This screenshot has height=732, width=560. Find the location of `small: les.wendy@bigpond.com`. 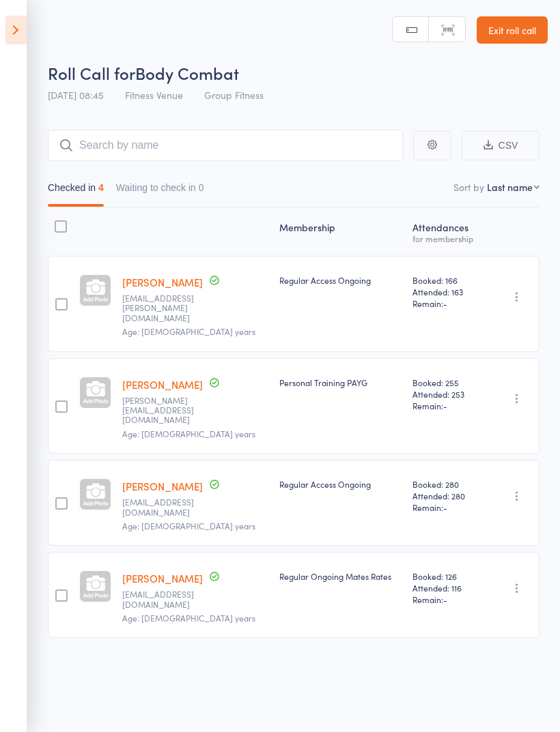

small: les.wendy@bigpond.com is located at coordinates (167, 308).